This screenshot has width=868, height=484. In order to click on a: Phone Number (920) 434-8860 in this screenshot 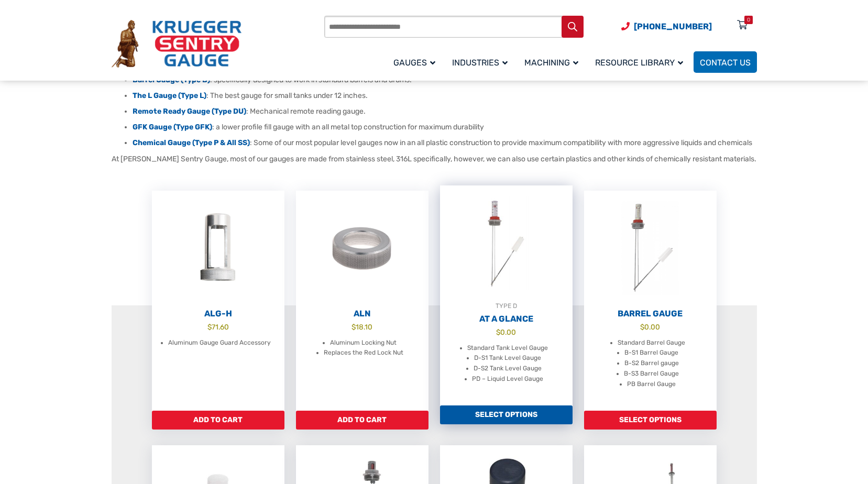, I will do `click(667, 26)`.